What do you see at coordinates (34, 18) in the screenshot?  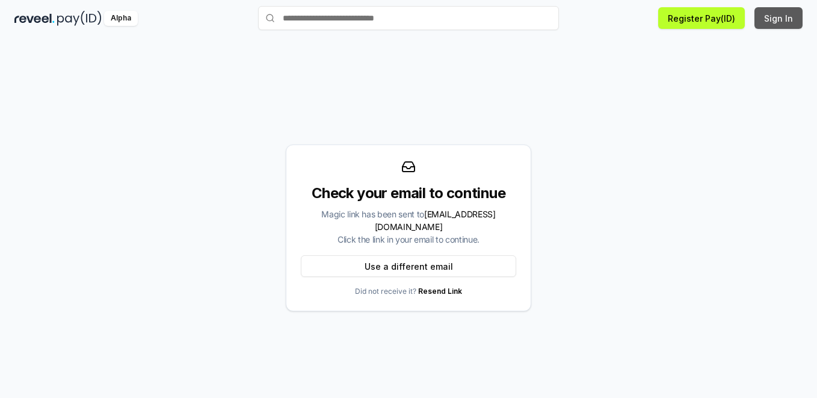 I see `img: reveel_dark` at bounding box center [34, 18].